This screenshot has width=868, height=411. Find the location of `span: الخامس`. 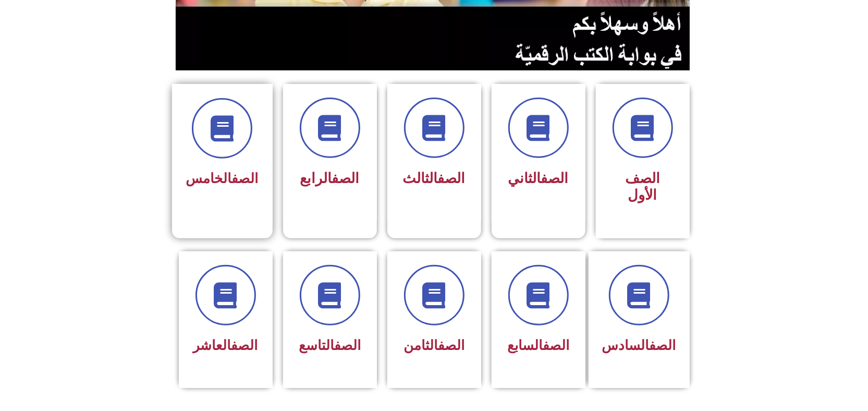

span: الخامس is located at coordinates (222, 179).